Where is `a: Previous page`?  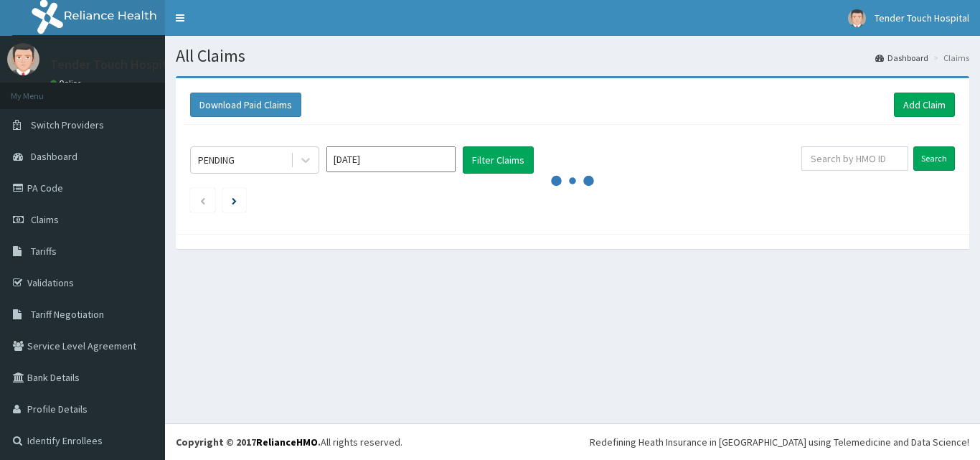 a: Previous page is located at coordinates (202, 200).